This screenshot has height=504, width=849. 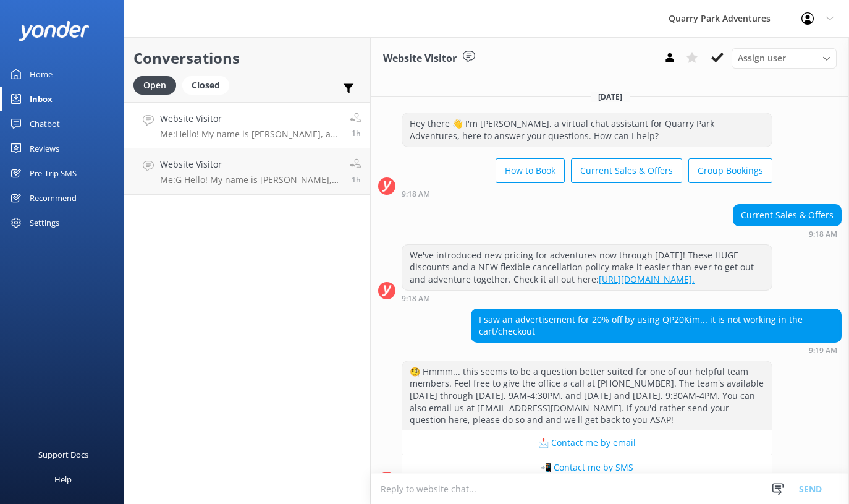 What do you see at coordinates (53, 173) in the screenshot?
I see `div: Pre-Trip SMS` at bounding box center [53, 173].